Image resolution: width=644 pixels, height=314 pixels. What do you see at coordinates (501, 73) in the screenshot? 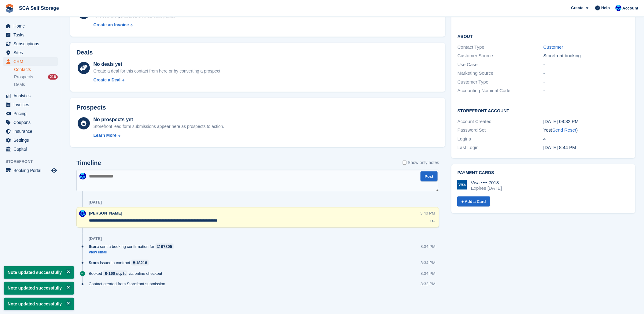
I see `div: Marketing Source` at bounding box center [501, 73].